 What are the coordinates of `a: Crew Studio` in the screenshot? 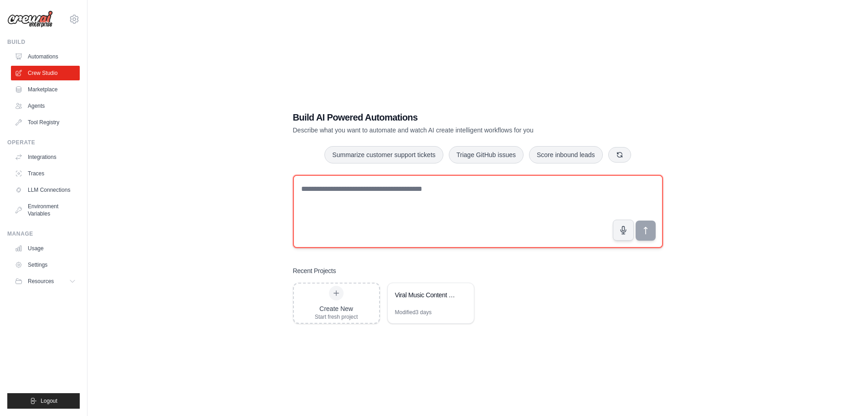 It's located at (46, 73).